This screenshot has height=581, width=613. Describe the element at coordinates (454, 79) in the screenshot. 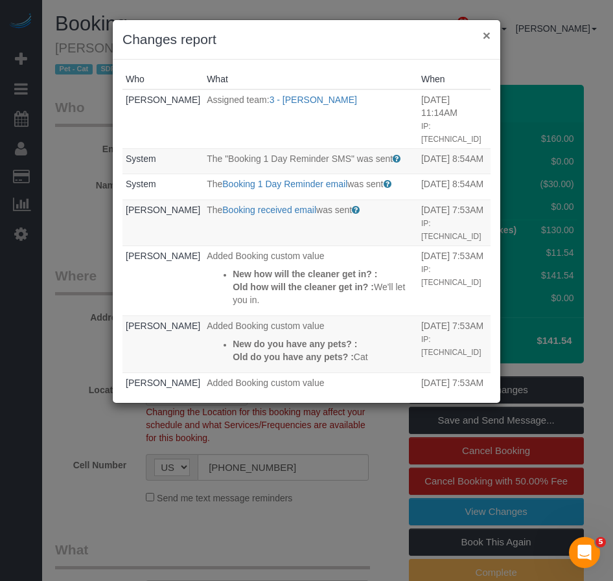

I see `th: When` at that location.